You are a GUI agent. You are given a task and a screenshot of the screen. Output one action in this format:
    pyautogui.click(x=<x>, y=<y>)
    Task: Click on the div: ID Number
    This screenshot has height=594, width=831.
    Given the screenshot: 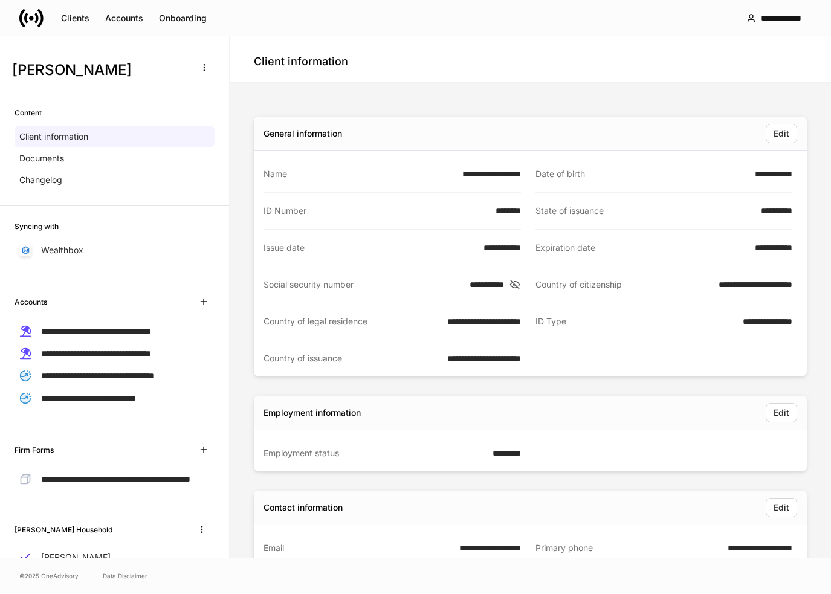 What is the action you would take?
    pyautogui.click(x=376, y=211)
    